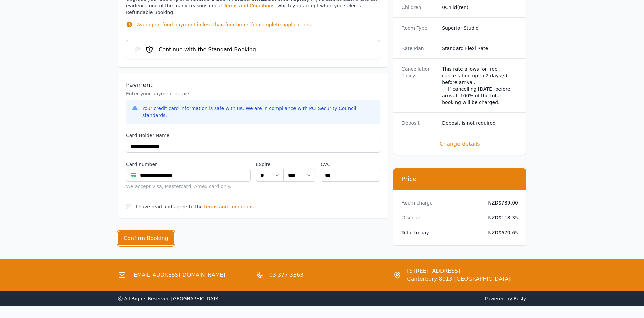 This screenshot has width=644, height=318. What do you see at coordinates (253, 85) in the screenshot?
I see `h3: Payment` at bounding box center [253, 85].